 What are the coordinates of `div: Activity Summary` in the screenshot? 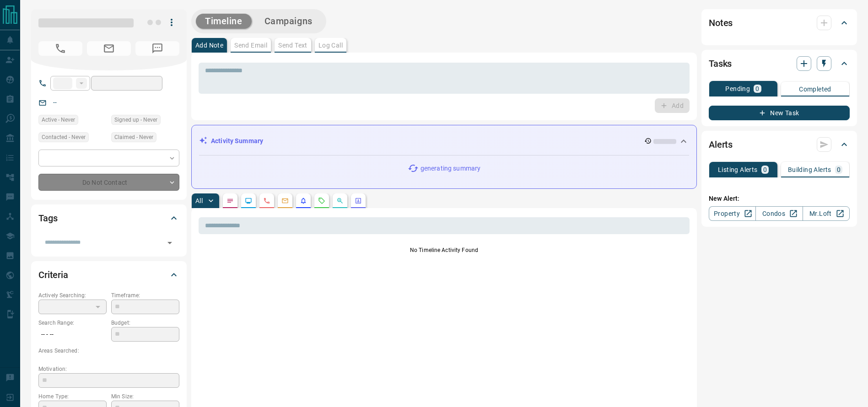 It's located at (444, 141).